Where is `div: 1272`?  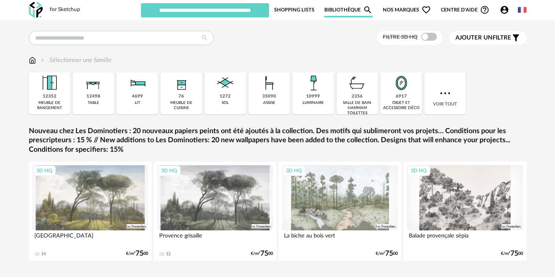 div: 1272 is located at coordinates (225, 96).